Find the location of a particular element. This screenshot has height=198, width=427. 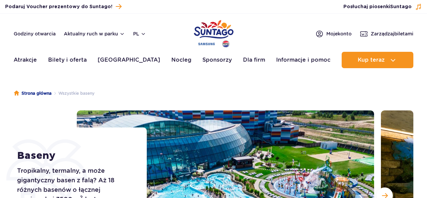

a: Nocleg is located at coordinates (181, 60).